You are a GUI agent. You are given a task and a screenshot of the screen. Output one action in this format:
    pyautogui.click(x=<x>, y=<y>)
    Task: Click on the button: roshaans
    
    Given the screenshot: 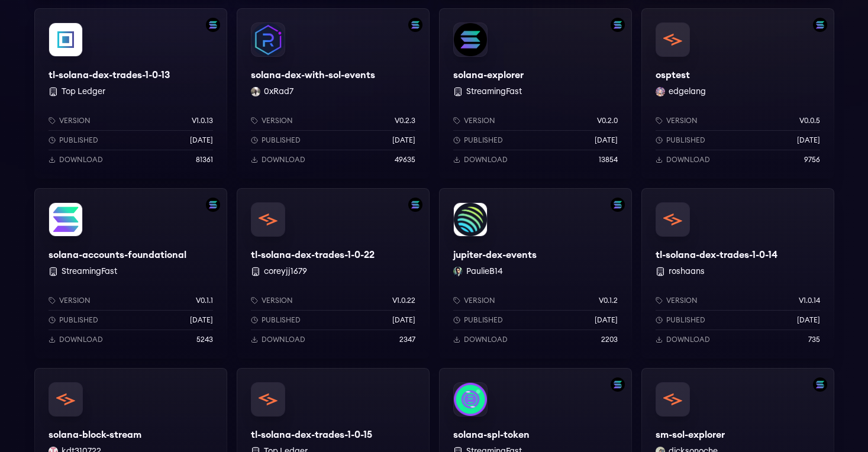 What is the action you would take?
    pyautogui.click(x=686, y=272)
    